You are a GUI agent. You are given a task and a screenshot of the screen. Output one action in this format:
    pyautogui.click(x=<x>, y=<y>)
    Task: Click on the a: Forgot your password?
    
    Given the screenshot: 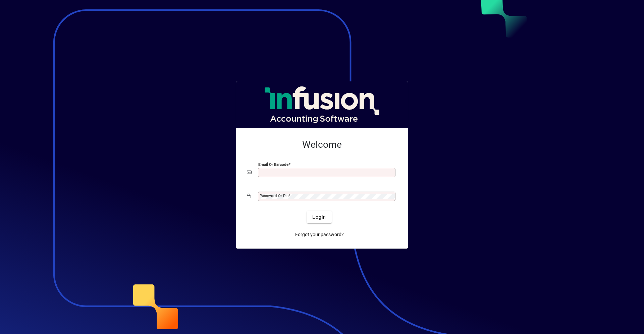 What is the action you would take?
    pyautogui.click(x=319, y=235)
    